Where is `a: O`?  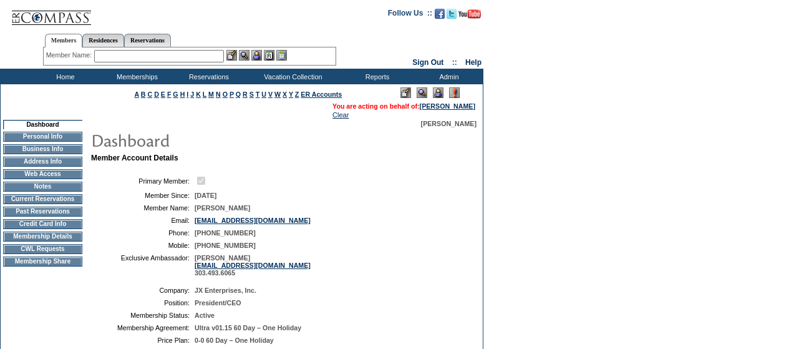
a: O is located at coordinates (225, 94).